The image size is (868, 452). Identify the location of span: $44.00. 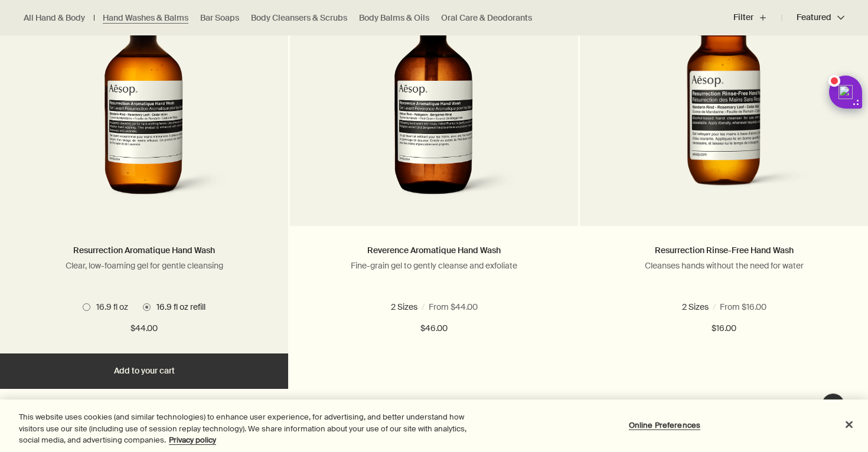
(144, 329).